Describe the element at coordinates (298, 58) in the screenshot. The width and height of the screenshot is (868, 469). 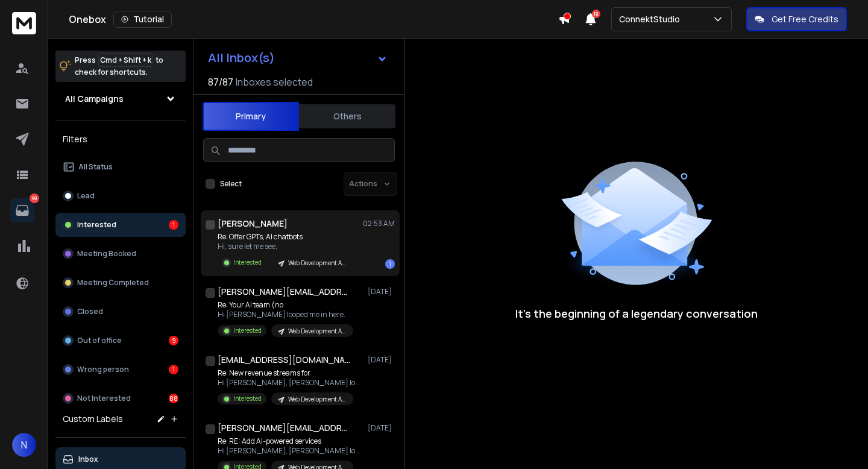
I see `button: All Inbox(s)` at that location.